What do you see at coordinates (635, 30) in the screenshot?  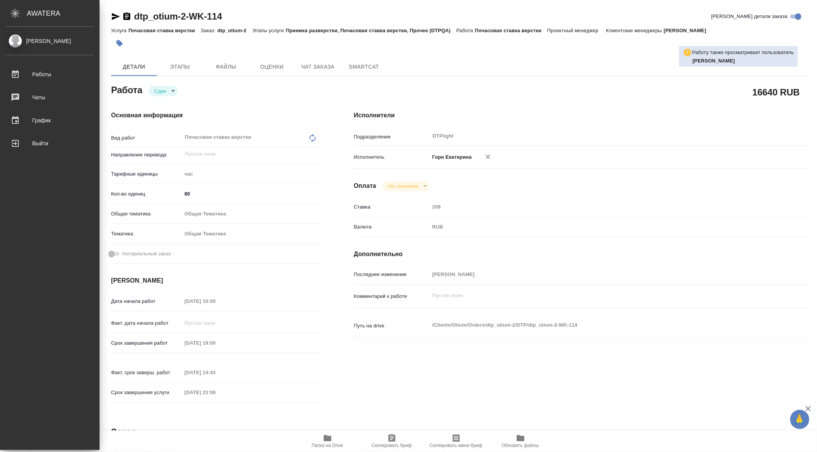 I see `p: Клиентские менеджеры` at bounding box center [635, 30].